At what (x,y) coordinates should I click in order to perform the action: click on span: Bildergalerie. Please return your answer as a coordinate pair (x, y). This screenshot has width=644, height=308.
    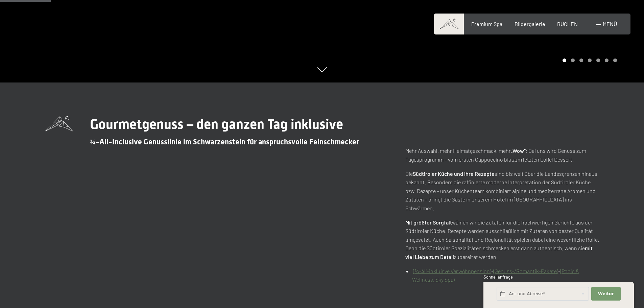
    Looking at the image, I should click on (530, 24).